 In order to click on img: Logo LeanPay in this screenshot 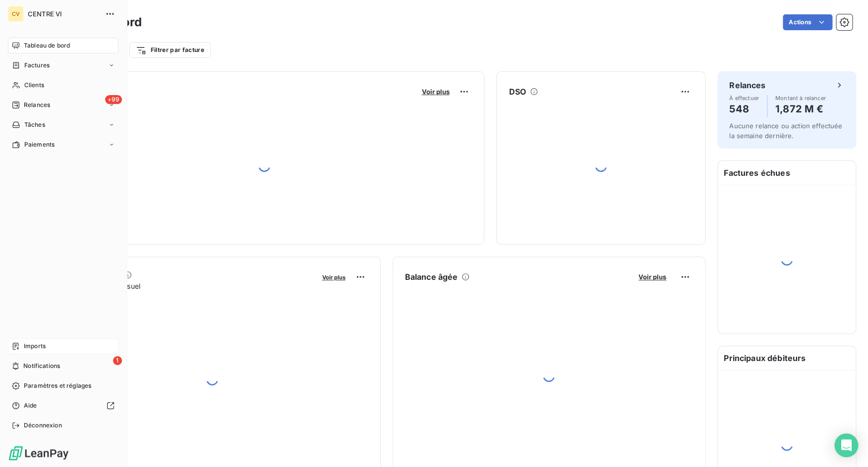, I will do `click(39, 454)`.